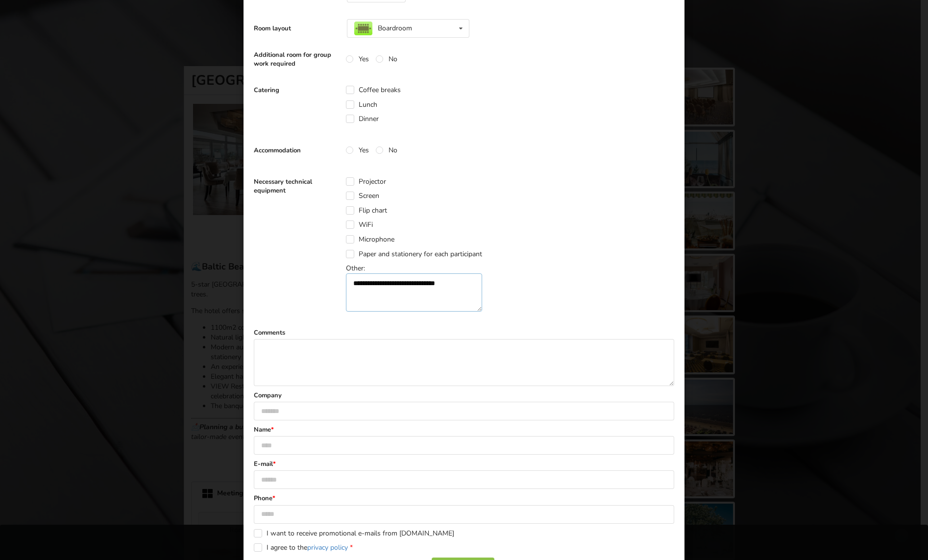 The width and height of the screenshot is (928, 560). Describe the element at coordinates (362, 119) in the screenshot. I see `label: Dinner` at that location.